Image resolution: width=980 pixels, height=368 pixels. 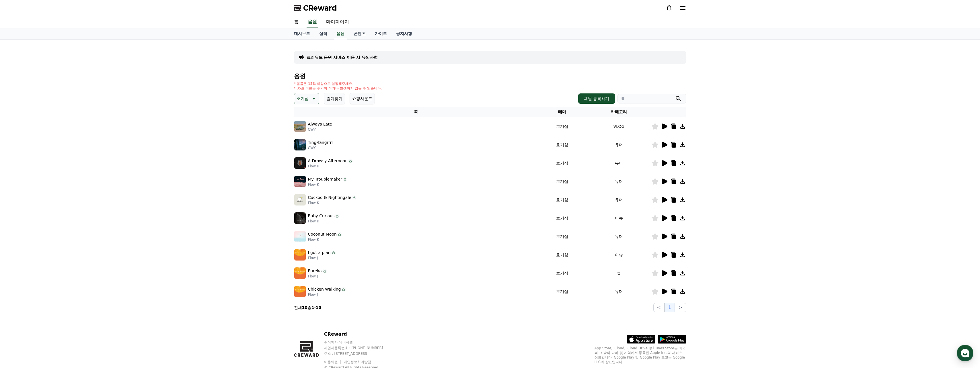 I want to click on th: 테마, so click(x=562, y=112).